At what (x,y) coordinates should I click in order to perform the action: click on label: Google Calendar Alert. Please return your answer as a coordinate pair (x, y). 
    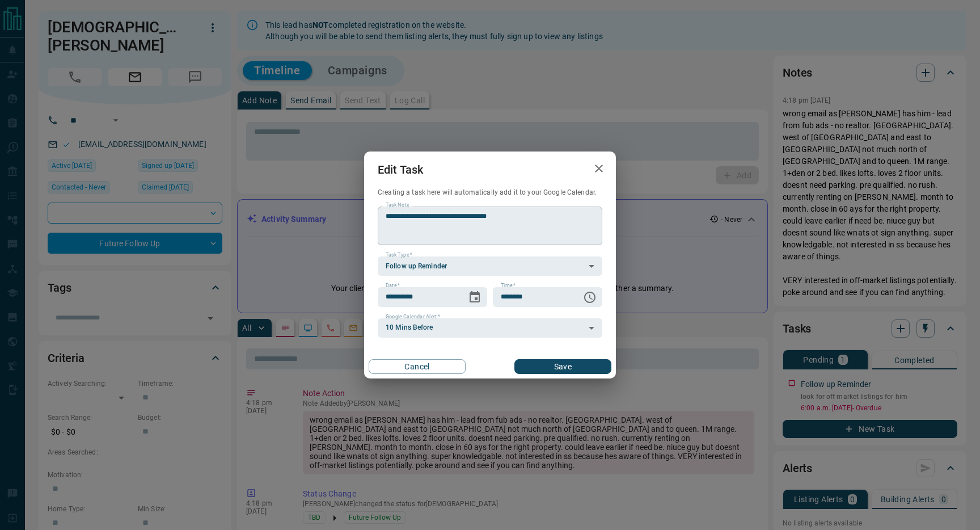
    Looking at the image, I should click on (413, 317).